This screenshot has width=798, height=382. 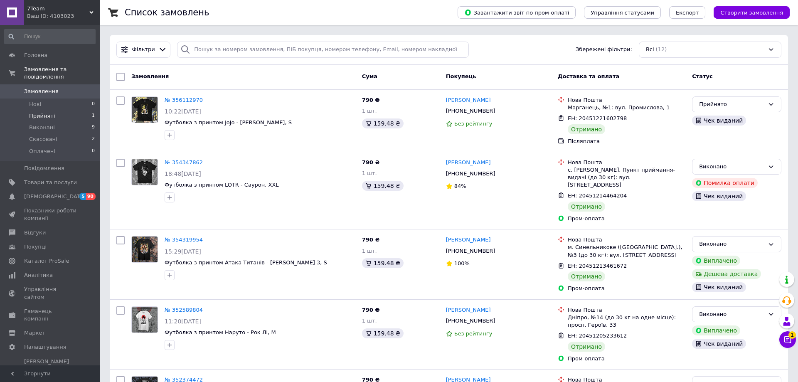 What do you see at coordinates (47, 261) in the screenshot?
I see `span: Каталог ProSale` at bounding box center [47, 261].